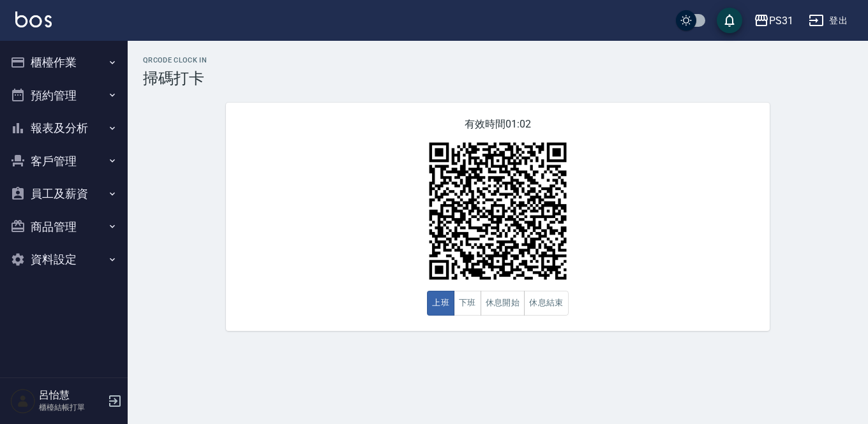 The height and width of the screenshot is (424, 868). I want to click on h3: 掃碼打卡, so click(498, 78).